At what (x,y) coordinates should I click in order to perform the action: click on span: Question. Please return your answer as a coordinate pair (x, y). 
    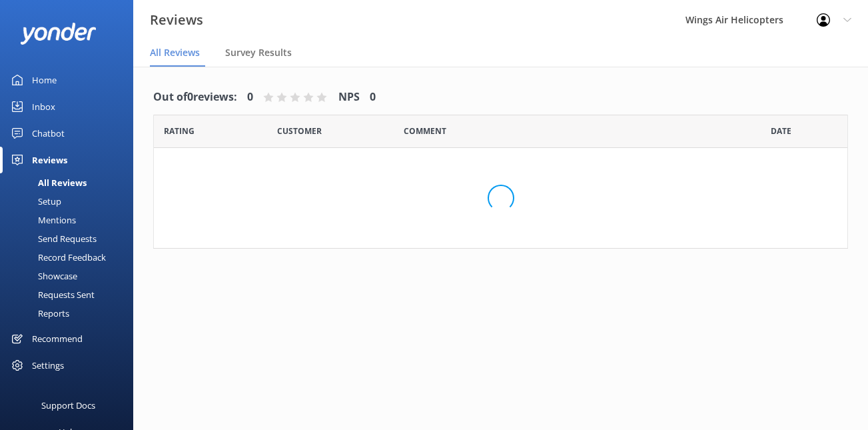
    Looking at the image, I should click on (425, 131).